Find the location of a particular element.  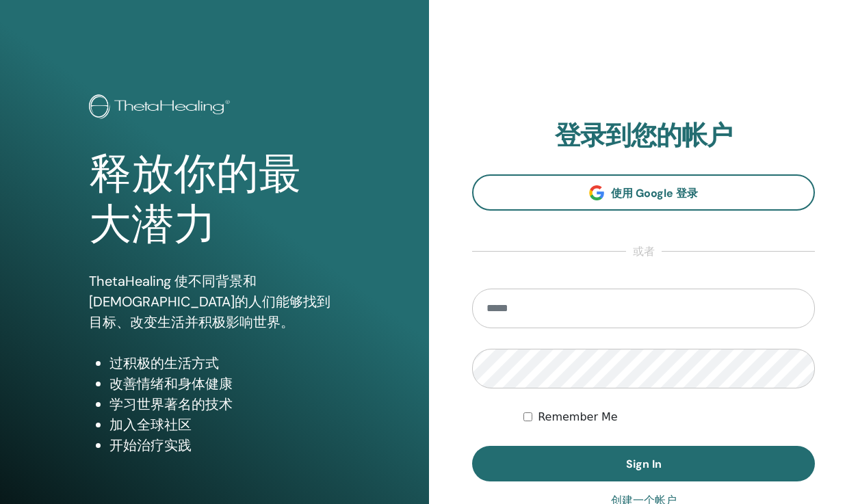

a: 使用 Google 登录 is located at coordinates (643, 192).